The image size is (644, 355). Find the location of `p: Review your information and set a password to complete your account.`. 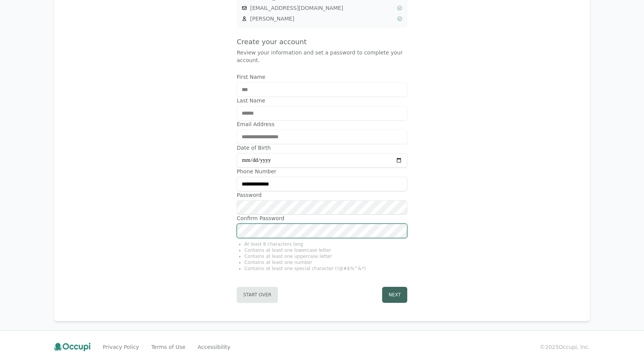

p: Review your information and set a password to complete your account. is located at coordinates (322, 56).